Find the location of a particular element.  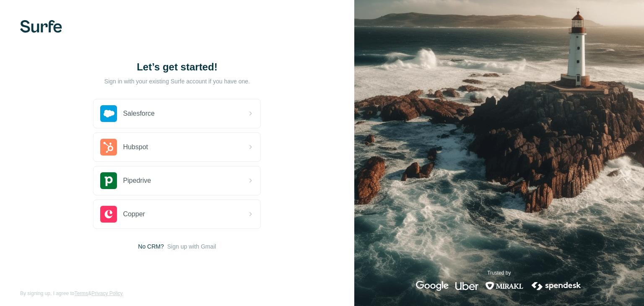

p: Trusted by is located at coordinates (499, 273).